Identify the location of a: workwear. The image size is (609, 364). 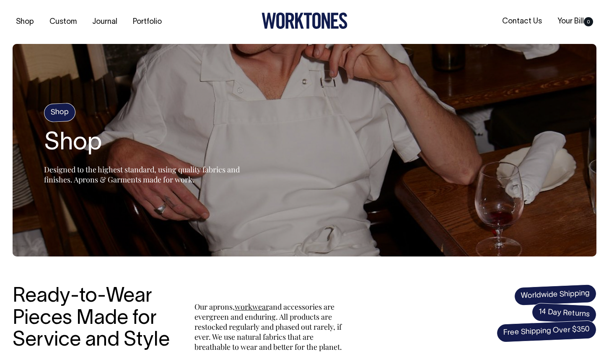
(252, 307).